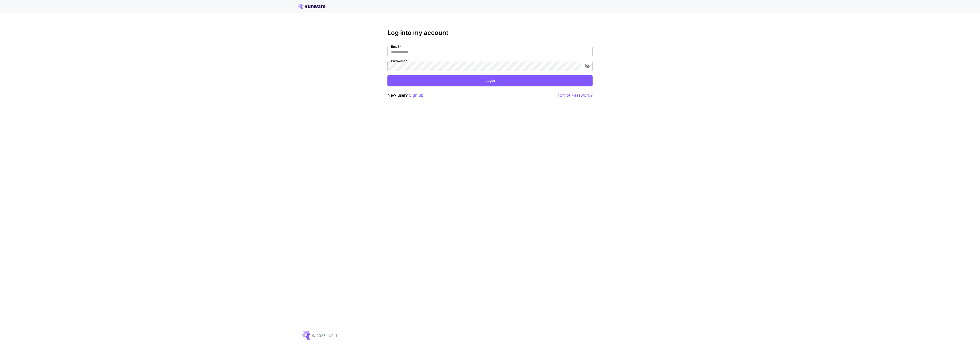 This screenshot has width=980, height=345. What do you see at coordinates (416, 95) in the screenshot?
I see `p: Sign up` at bounding box center [416, 95].